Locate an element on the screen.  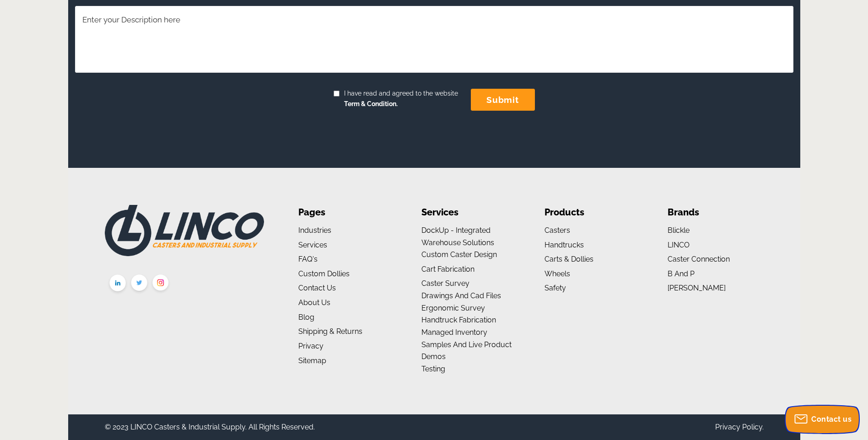
a: Custom Caster Design is located at coordinates (459, 254).